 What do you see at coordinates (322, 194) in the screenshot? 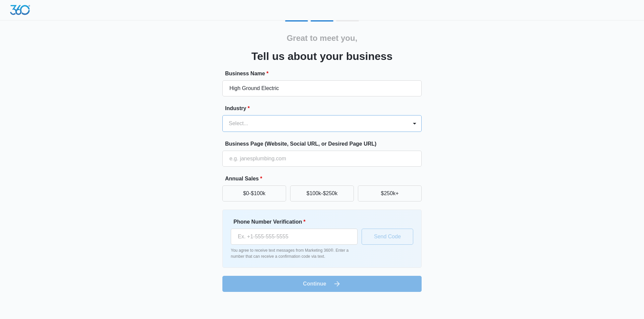
I see `button: $100k-$250k` at bounding box center [322, 194].